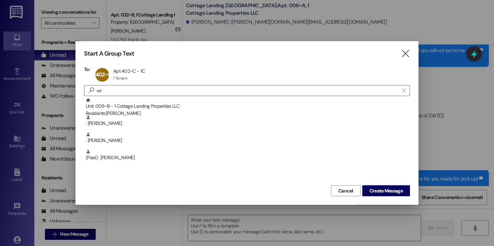 This screenshot has height=246, width=494. I want to click on button: Create Message, so click(386, 191).